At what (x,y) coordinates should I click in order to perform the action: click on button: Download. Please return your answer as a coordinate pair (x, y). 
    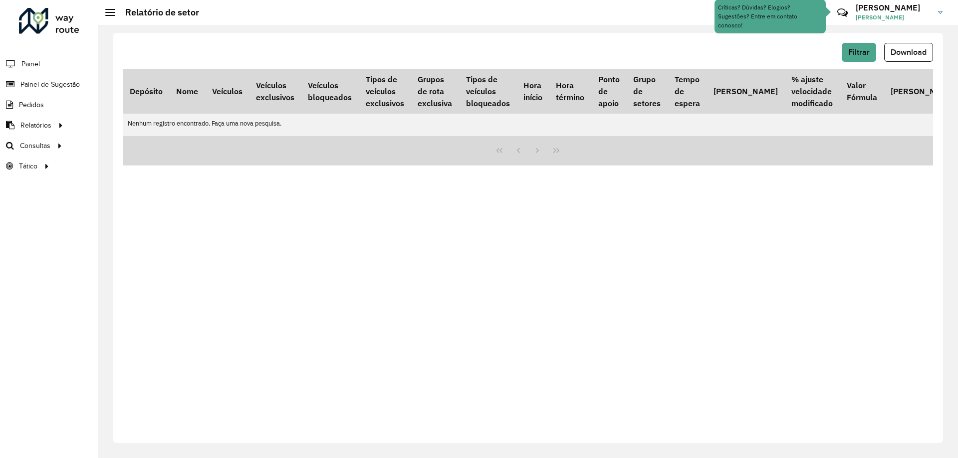
    Looking at the image, I should click on (908, 52).